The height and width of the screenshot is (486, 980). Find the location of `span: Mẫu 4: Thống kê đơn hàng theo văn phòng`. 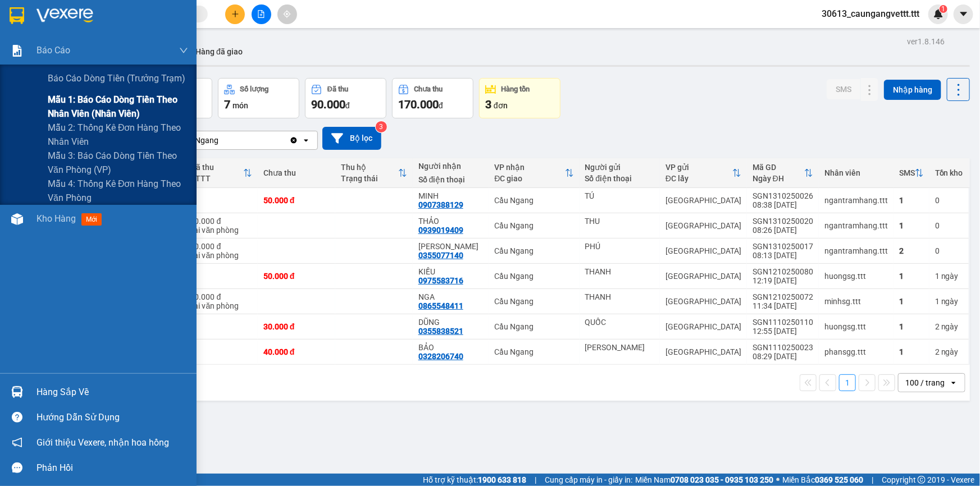

span: Mẫu 4: Thống kê đơn hàng theo văn phòng is located at coordinates (118, 191).